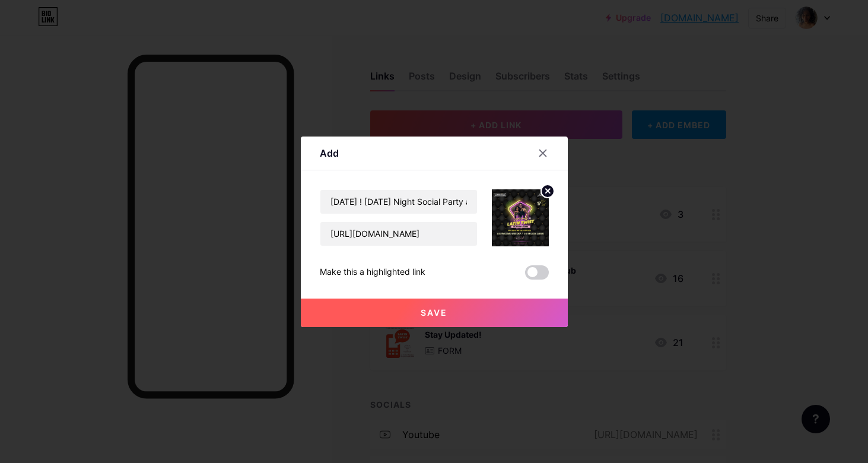  Describe the element at coordinates (330, 153) in the screenshot. I see `div: Add` at that location.